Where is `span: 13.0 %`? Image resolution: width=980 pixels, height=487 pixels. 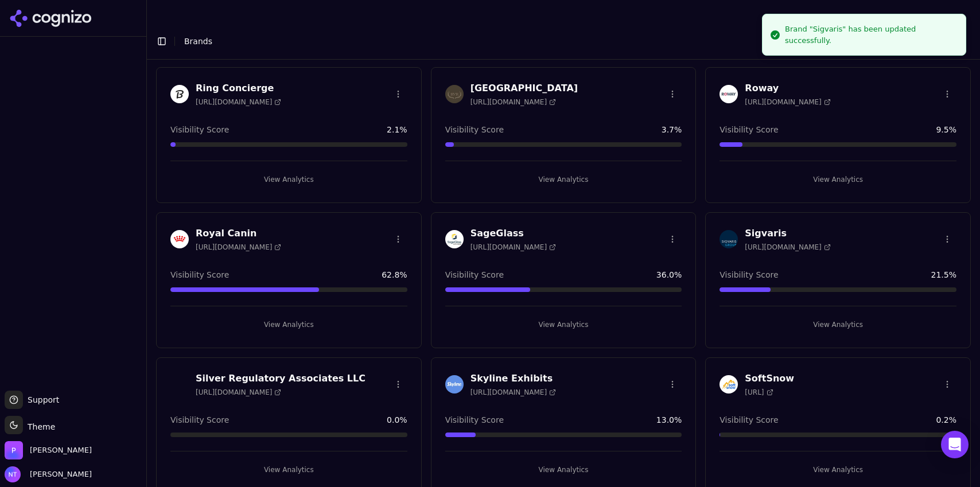 span: 13.0 % is located at coordinates (669, 420).